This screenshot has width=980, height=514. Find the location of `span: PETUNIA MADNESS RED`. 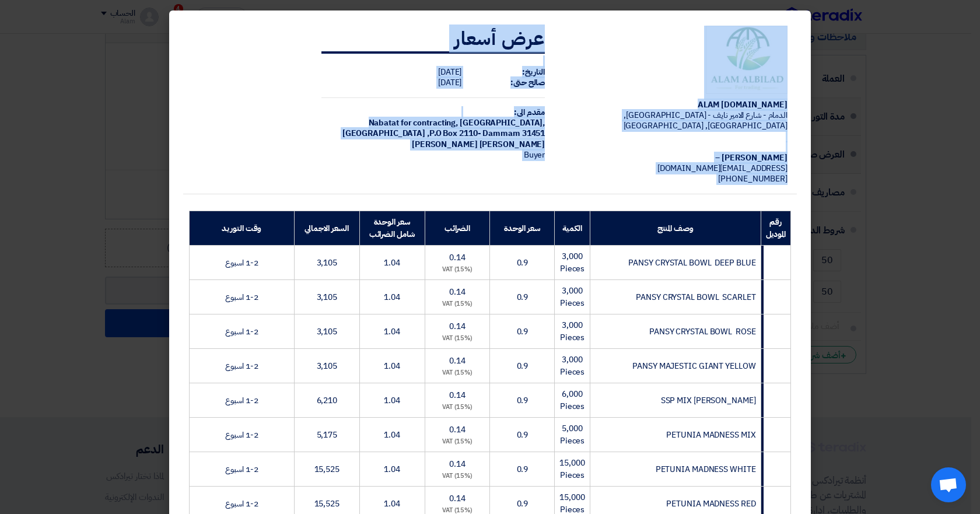

span: PETUNIA MADNESS RED is located at coordinates (711, 504).